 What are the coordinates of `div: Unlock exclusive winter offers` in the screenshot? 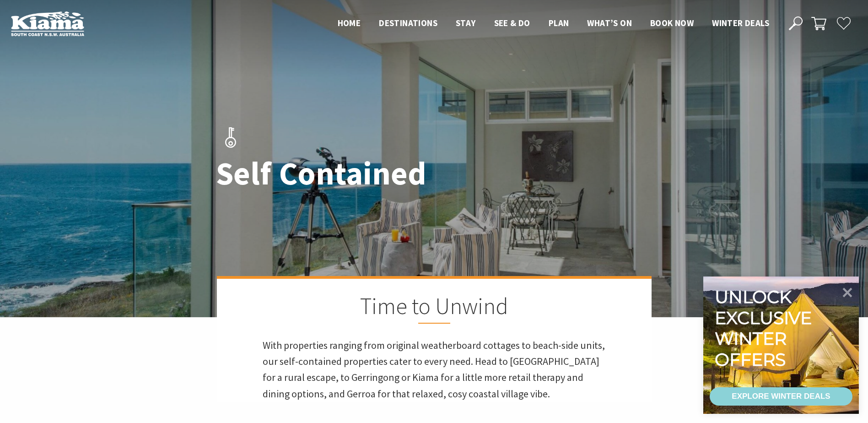 It's located at (765, 328).